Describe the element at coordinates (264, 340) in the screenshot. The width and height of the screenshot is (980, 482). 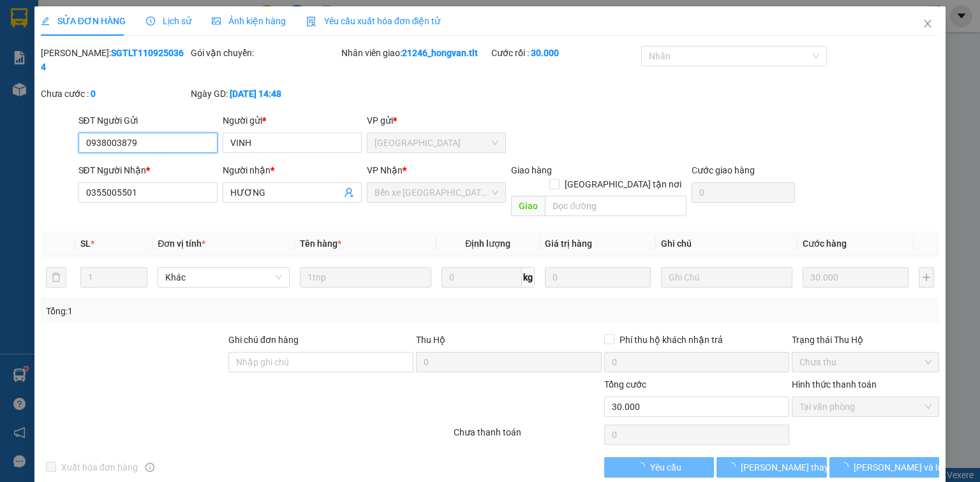
I see `label: Ghi chú đơn hàng` at that location.